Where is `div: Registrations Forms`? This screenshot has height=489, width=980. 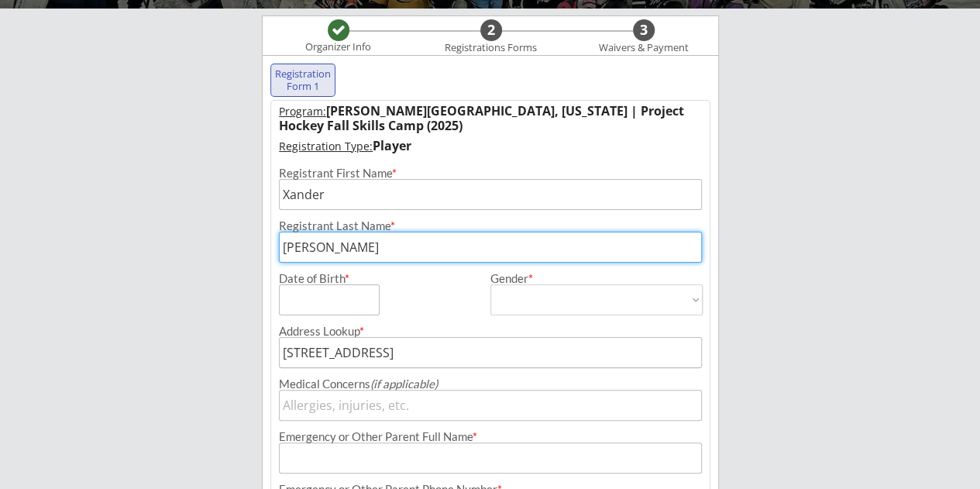
div: Registrations Forms is located at coordinates (491, 48).